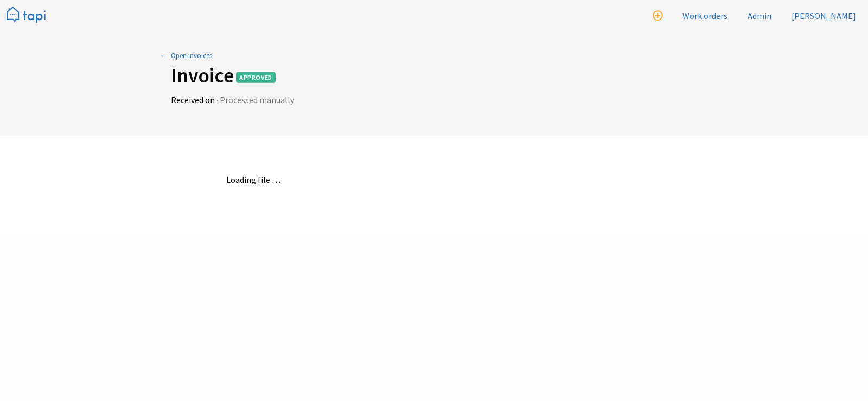 Image resolution: width=868 pixels, height=401 pixels. Describe the element at coordinates (434, 75) in the screenshot. I see `h1: Invoice` at that location.